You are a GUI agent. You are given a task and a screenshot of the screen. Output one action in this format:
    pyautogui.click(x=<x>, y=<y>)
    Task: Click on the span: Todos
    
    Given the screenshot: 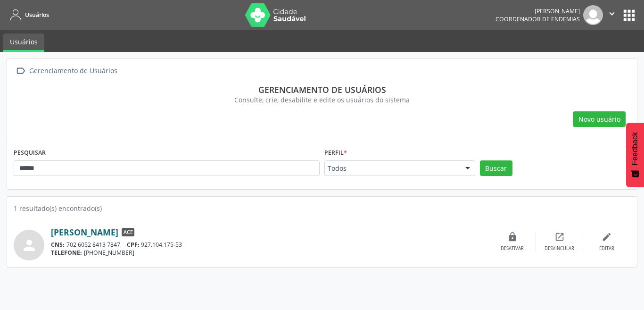 What is the action you would take?
    pyautogui.click(x=392, y=169)
    